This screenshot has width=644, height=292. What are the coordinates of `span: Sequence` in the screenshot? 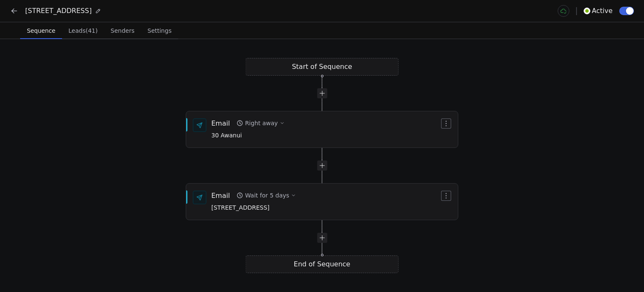 It's located at (41, 30).